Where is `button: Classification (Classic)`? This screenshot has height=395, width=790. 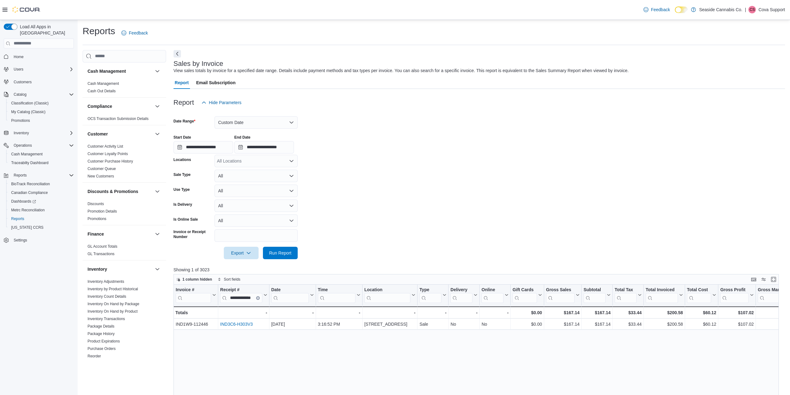
button: Classification (Classic) is located at coordinates (41, 103).